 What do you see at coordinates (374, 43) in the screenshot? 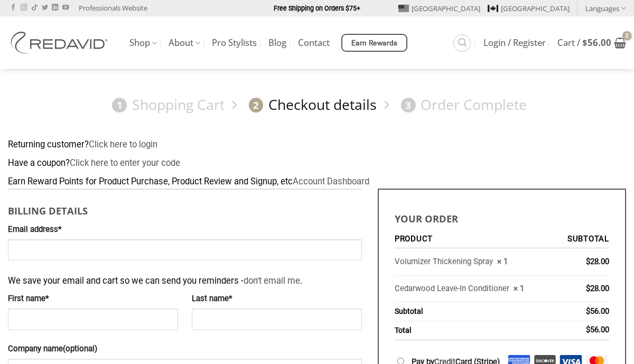
I see `a: Earn Rewards` at bounding box center [374, 43].